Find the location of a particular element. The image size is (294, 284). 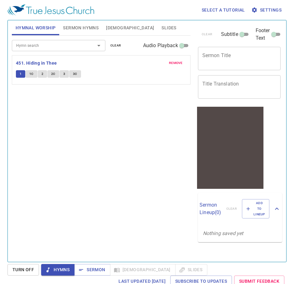

span: Footer Text is located at coordinates (263, 34).